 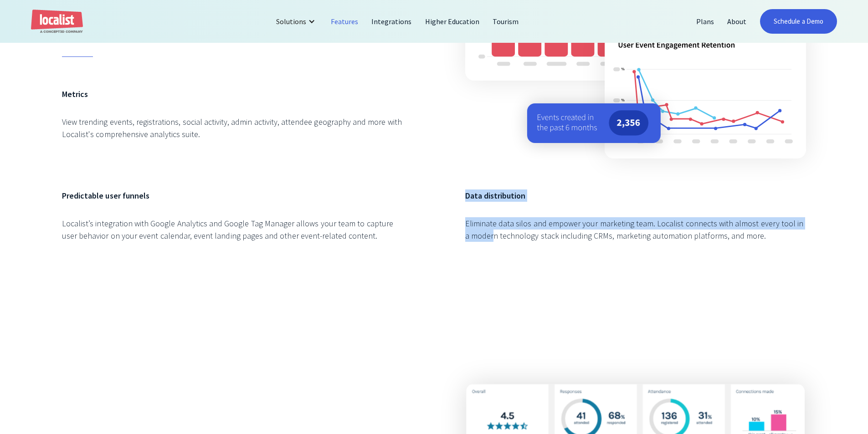 I want to click on a: home, so click(x=57, y=22).